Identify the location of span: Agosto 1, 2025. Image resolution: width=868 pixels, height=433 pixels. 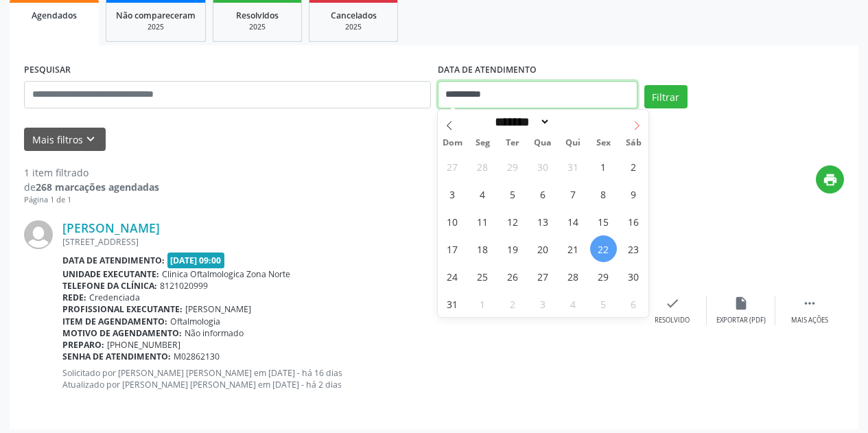
(604, 166).